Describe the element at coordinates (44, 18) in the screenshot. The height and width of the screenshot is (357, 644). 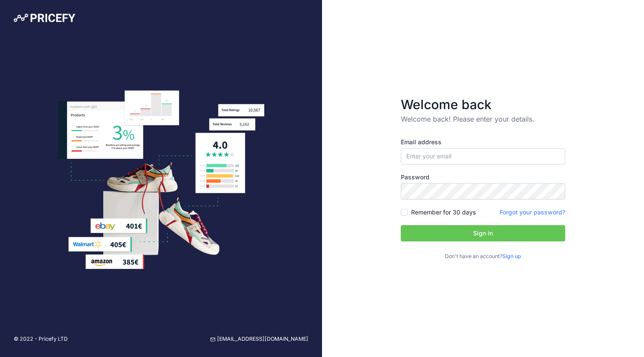
I see `img: Pricefy` at that location.